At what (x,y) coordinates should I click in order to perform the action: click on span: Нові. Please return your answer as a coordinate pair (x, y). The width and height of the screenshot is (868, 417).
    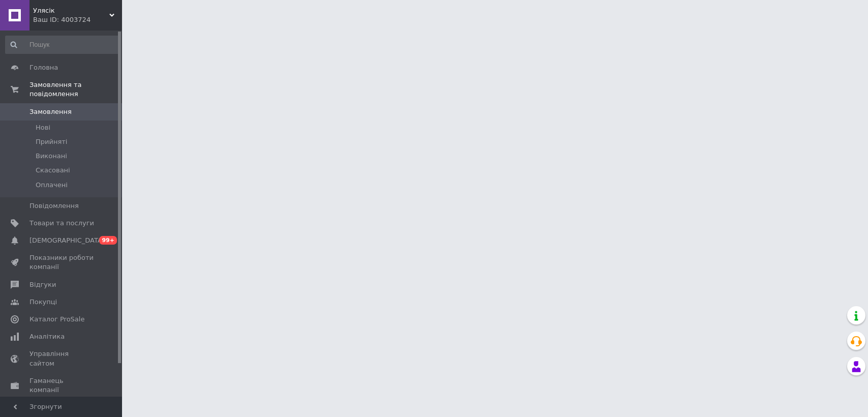
    Looking at the image, I should click on (43, 128).